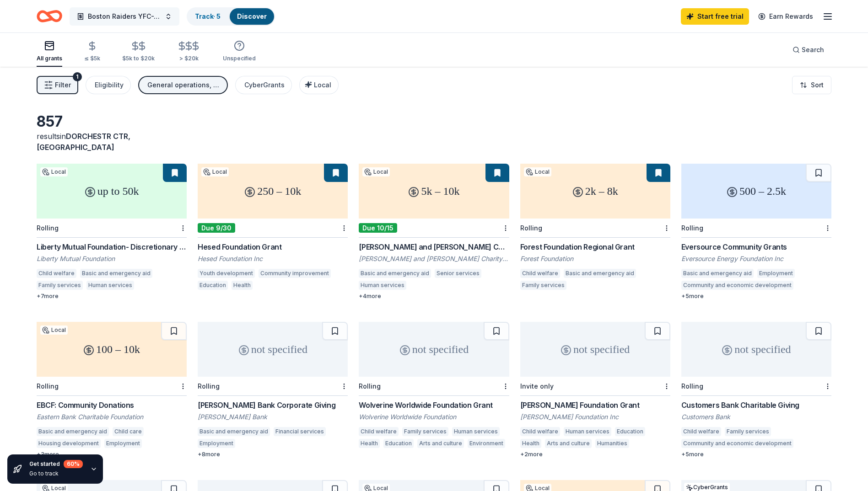  What do you see at coordinates (369, 444) in the screenshot?
I see `div: Health` at bounding box center [369, 444].